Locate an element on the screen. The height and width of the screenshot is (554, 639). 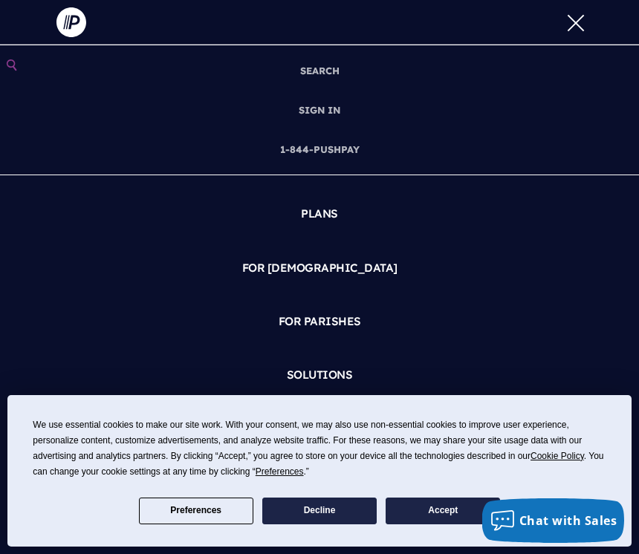
span: Preferences is located at coordinates (279, 472).